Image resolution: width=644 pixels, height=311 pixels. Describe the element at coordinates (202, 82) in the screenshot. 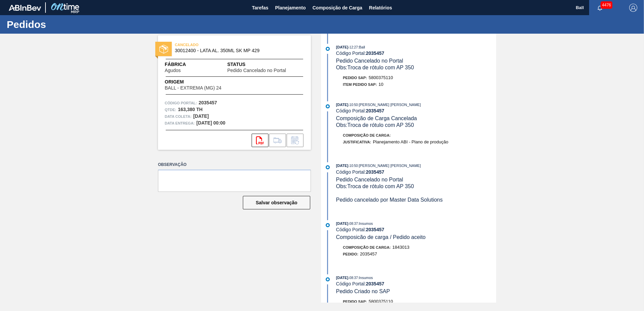

I see `span: Origem` at that location.